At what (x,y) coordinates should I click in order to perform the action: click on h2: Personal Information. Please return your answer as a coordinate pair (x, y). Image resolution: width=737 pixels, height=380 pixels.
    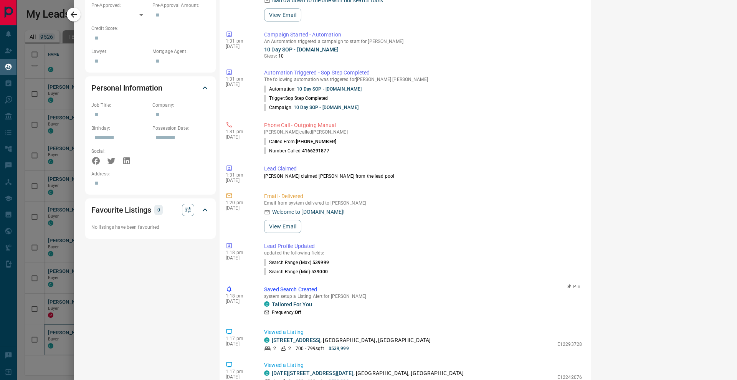
    Looking at the image, I should click on (127, 88).